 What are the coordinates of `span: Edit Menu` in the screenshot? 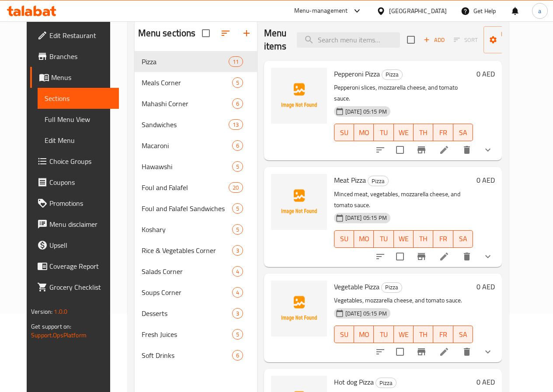 It's located at (79, 140).